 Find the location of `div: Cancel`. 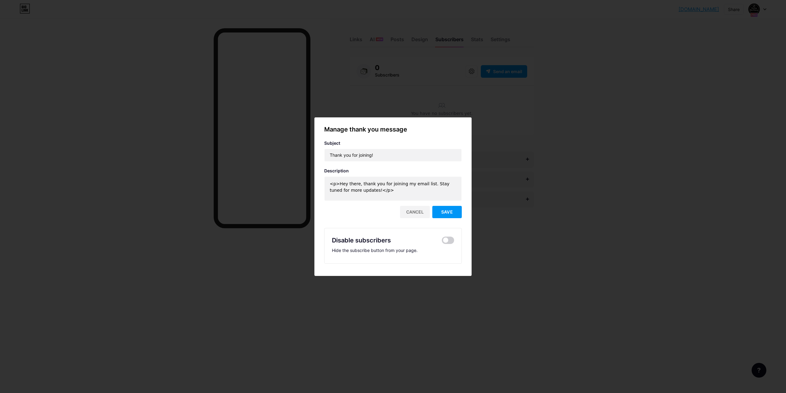

div: Cancel is located at coordinates (415, 212).